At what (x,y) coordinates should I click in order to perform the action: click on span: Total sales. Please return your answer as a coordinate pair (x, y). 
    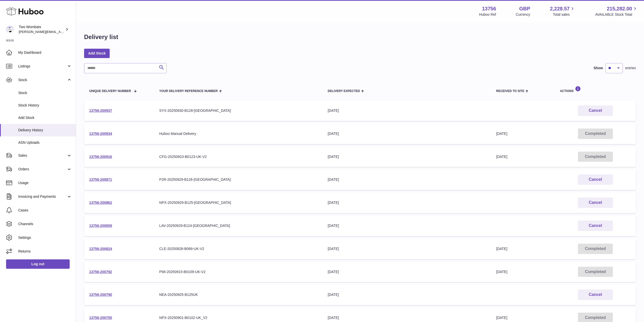
    Looking at the image, I should click on (565, 14).